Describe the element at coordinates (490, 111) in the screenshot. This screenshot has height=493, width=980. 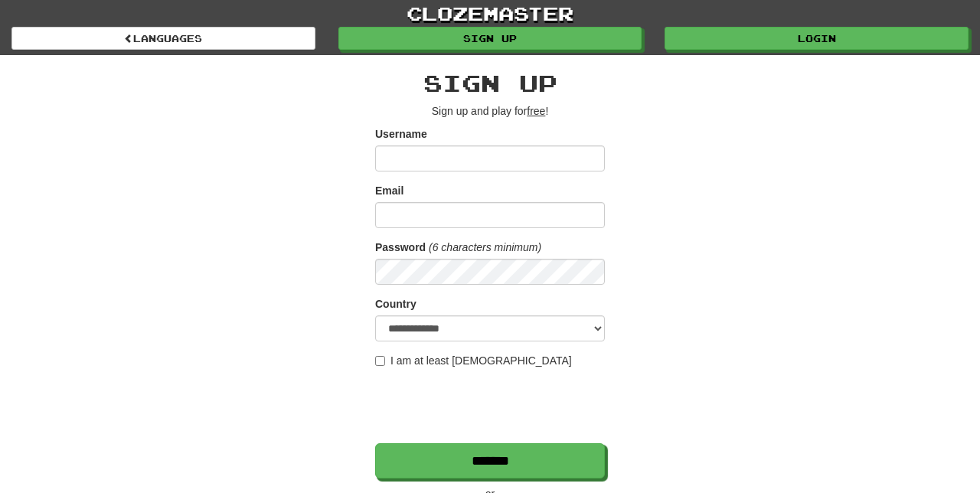
I see `p: Sign up and play for !` at that location.